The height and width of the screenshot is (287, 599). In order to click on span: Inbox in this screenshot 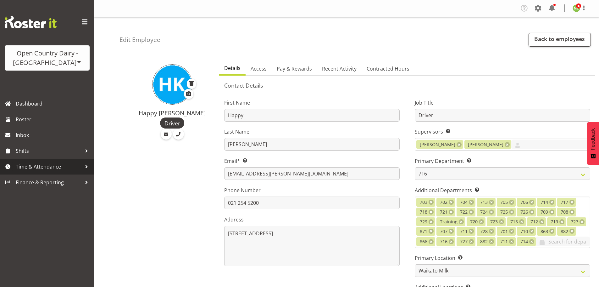, I will do `click(53, 135)`.